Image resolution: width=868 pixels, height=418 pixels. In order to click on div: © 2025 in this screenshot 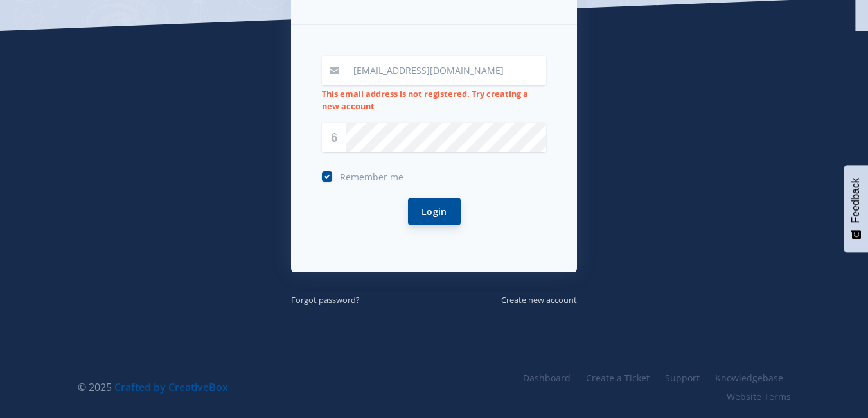, I will do `click(251, 388)`.